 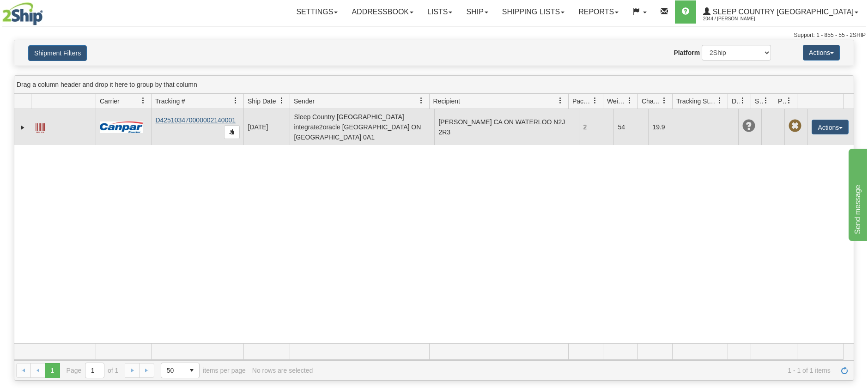 What do you see at coordinates (616, 101) in the screenshot?
I see `span: Weight` at bounding box center [616, 101].